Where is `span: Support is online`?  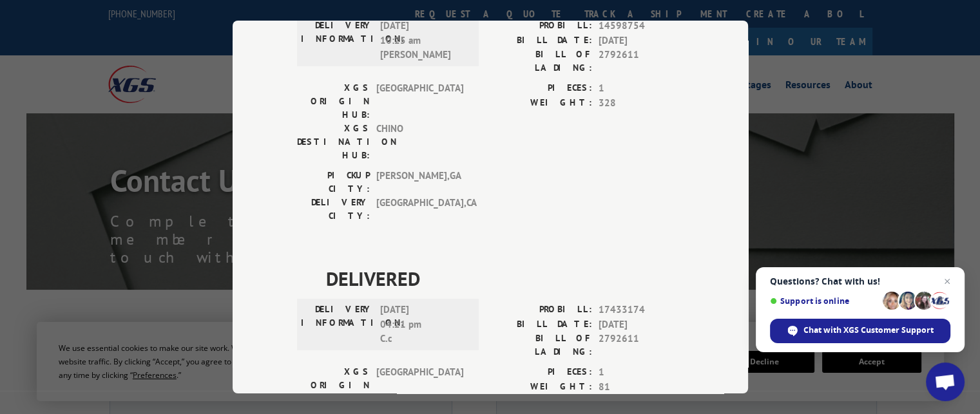 span: Support is online is located at coordinates (824, 301).